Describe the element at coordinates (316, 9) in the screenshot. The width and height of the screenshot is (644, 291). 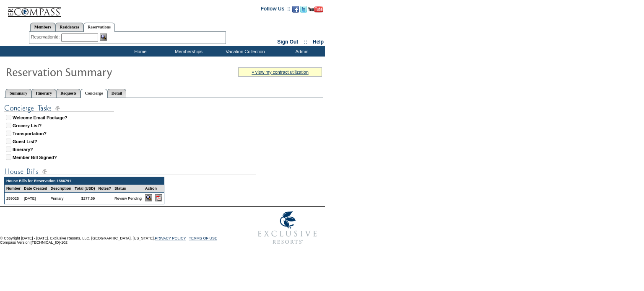
I see `img: Subscribe to our YouTube Channel` at that location.